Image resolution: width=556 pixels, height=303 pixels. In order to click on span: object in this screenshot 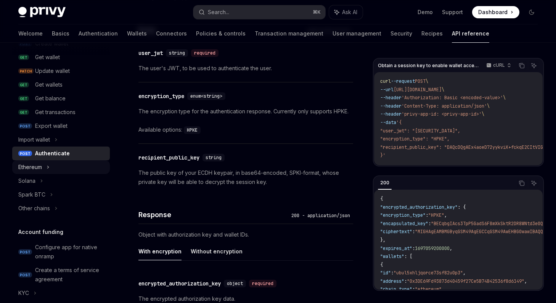, I will do `click(235, 283)`.